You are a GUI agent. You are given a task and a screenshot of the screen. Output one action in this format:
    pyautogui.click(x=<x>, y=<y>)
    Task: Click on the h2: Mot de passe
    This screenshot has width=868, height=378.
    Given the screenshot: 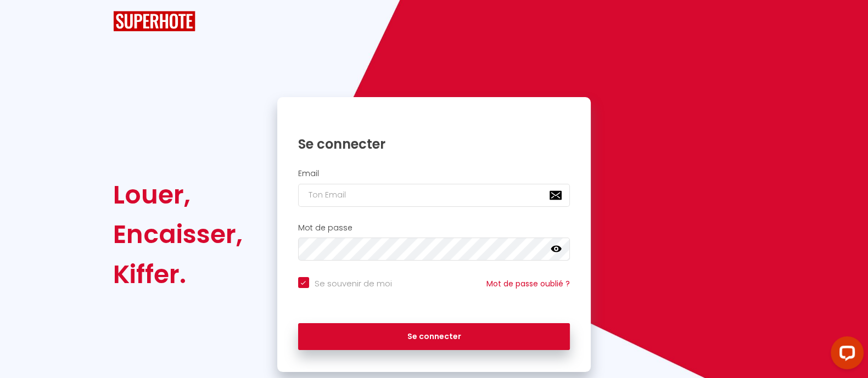 What is the action you would take?
    pyautogui.click(x=434, y=228)
    